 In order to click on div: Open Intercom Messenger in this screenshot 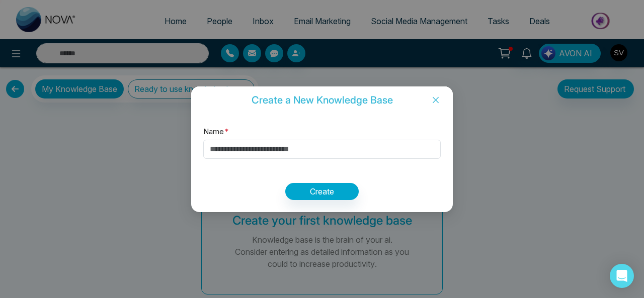, I will do `click(622, 276)`.